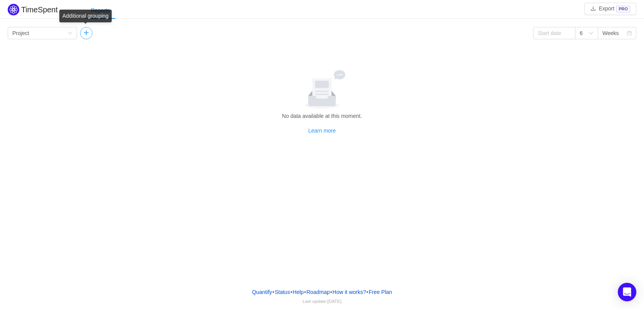 Image resolution: width=644 pixels, height=309 pixels. Describe the element at coordinates (380, 292) in the screenshot. I see `button: Free Plan` at that location.